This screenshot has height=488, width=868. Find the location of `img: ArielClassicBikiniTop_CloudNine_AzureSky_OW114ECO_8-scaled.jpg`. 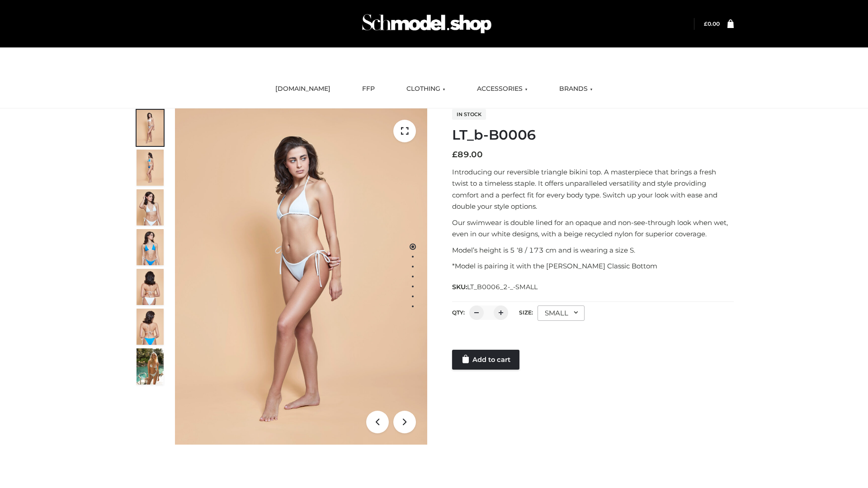

img: ArielClassicBikiniTop_CloudNine_AzureSky_OW114ECO_8-scaled.jpg is located at coordinates (150, 327).